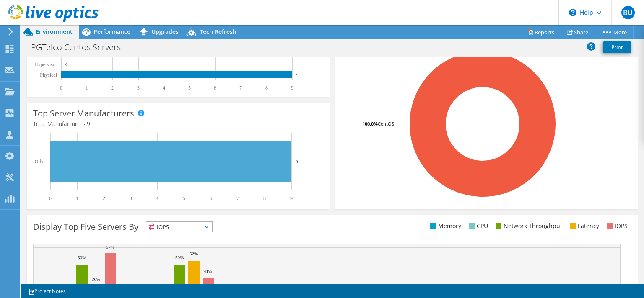  I want to click on h3: Top Server Manufacturers, so click(83, 114).